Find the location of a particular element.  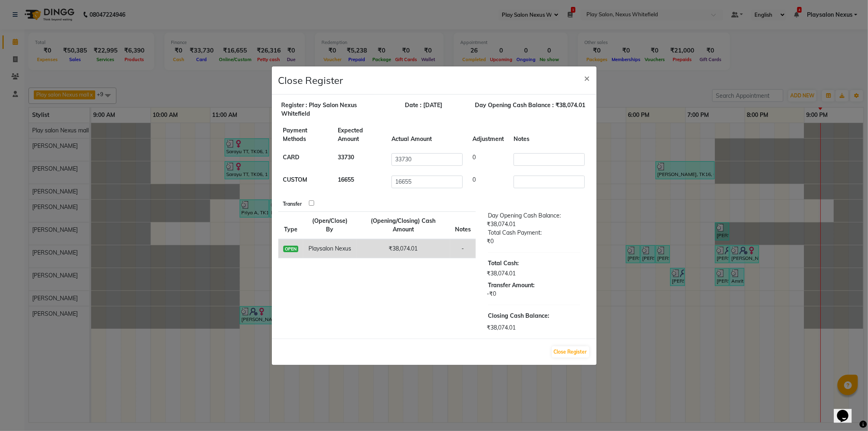

div: Register : Play Salon Nexus Whitefield is located at coordinates (330, 110).